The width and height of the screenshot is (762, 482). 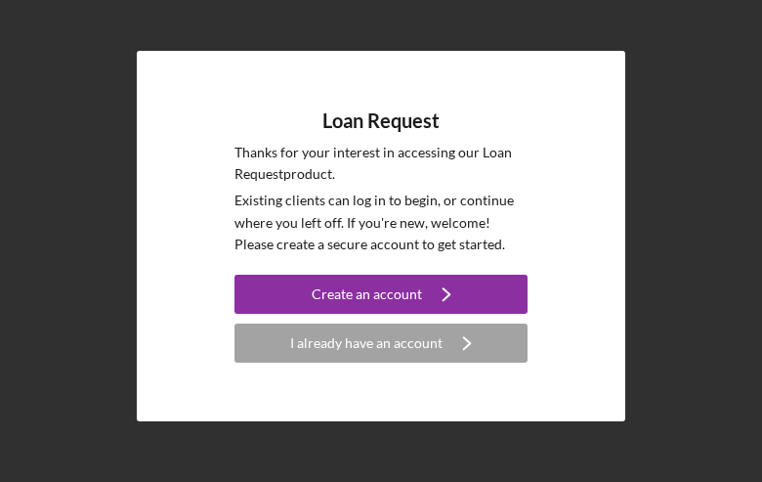 What do you see at coordinates (381, 120) in the screenshot?
I see `h4: Loan Request` at bounding box center [381, 120].